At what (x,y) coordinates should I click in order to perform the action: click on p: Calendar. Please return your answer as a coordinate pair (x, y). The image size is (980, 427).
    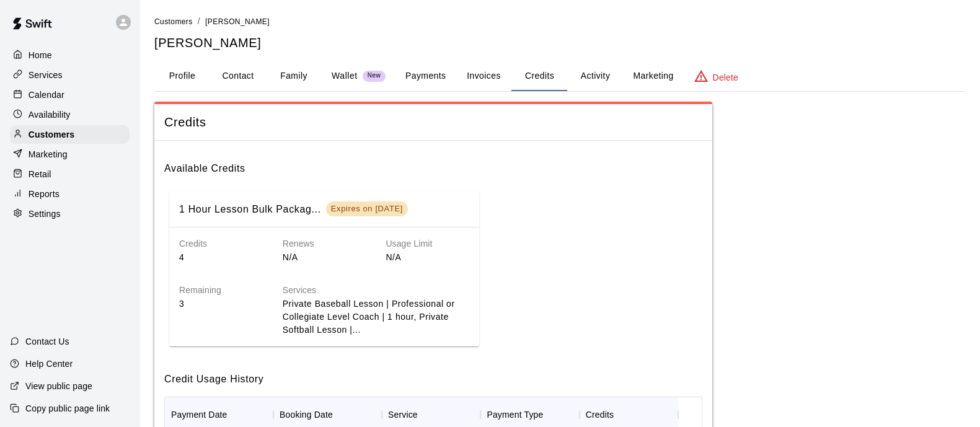
    Looking at the image, I should click on (46, 95).